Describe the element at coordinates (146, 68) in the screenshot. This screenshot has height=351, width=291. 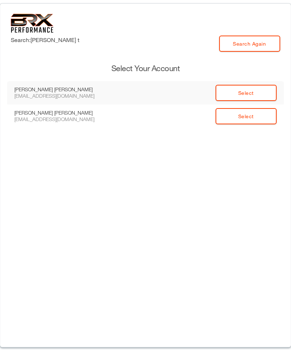
I see `h3: Select Your Account` at that location.